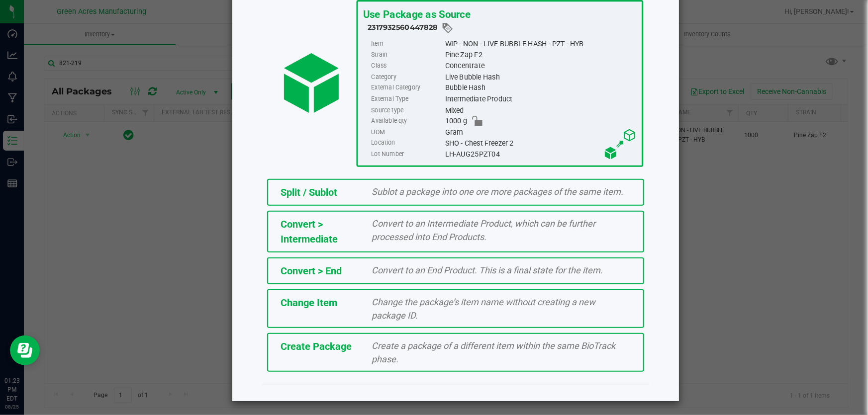  Describe the element at coordinates (309, 303) in the screenshot. I see `span: Change Item` at that location.